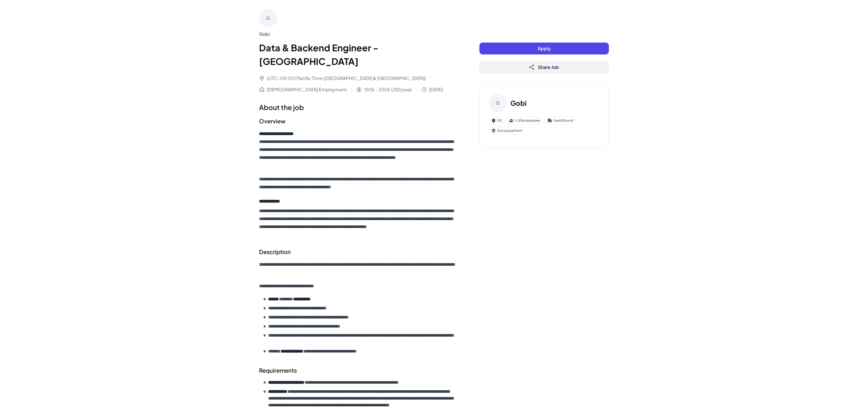  Describe the element at coordinates (524, 121) in the screenshot. I see `div: 1-50 employees` at that location.